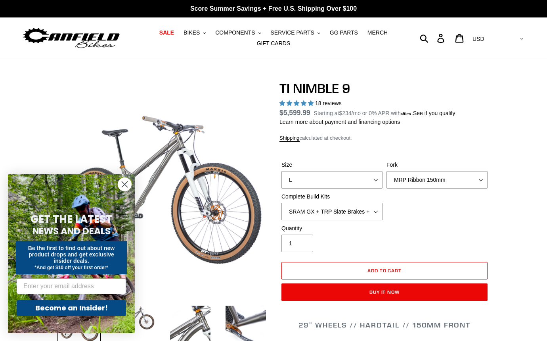 This screenshot has width=547, height=341. Describe the element at coordinates (274, 43) in the screenshot. I see `span: GIFT CARDS` at that location.